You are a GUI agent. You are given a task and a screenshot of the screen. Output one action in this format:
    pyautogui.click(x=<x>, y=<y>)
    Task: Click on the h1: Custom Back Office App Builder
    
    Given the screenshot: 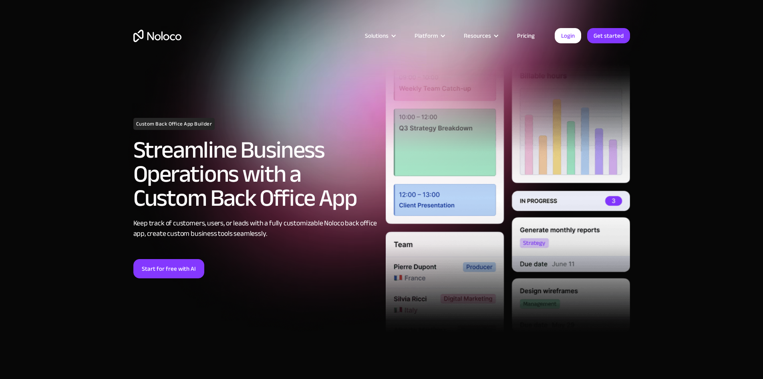 What is the action you would take?
    pyautogui.click(x=174, y=124)
    